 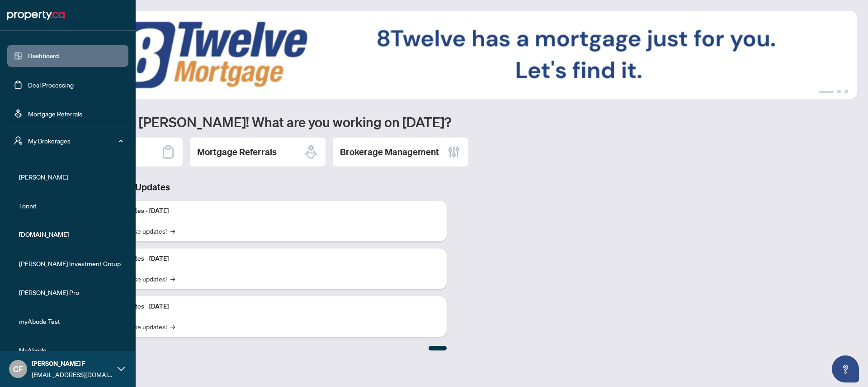 What do you see at coordinates (247, 187) in the screenshot?
I see `h3: Brokerage & Industry Updates` at bounding box center [247, 187].